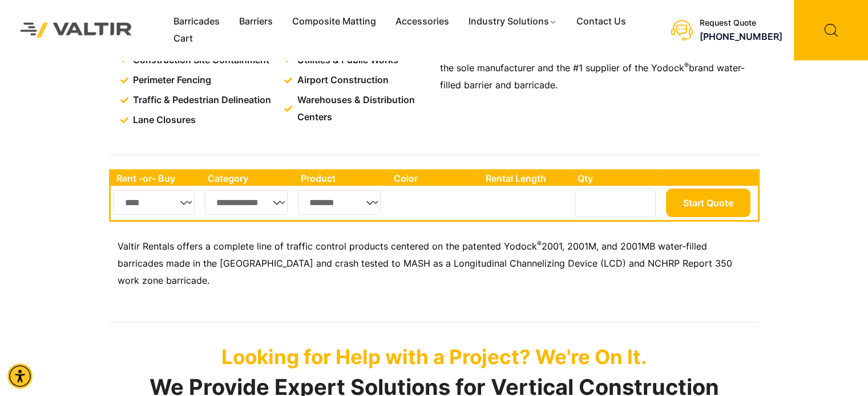 The height and width of the screenshot is (396, 868). Describe the element at coordinates (201, 100) in the screenshot. I see `span: Traffic & Pedestrian Delineation` at that location.